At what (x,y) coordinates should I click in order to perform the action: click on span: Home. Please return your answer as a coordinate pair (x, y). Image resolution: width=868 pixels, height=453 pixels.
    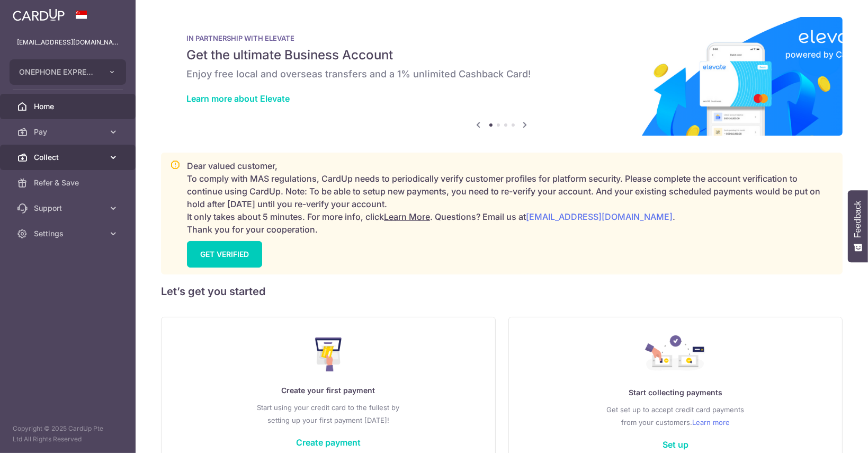
    Looking at the image, I should click on (69, 106).